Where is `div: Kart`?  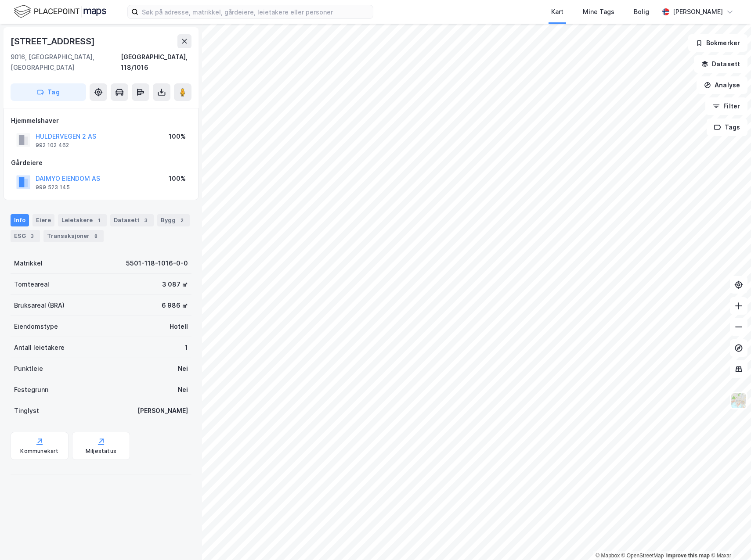 div: Kart is located at coordinates (557, 12).